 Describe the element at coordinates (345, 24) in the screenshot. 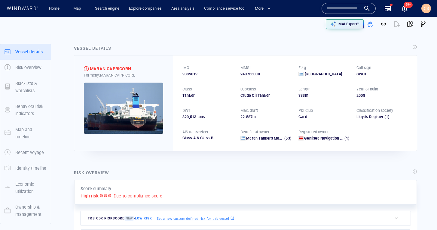

I see `button: MAI Expert™` at that location.